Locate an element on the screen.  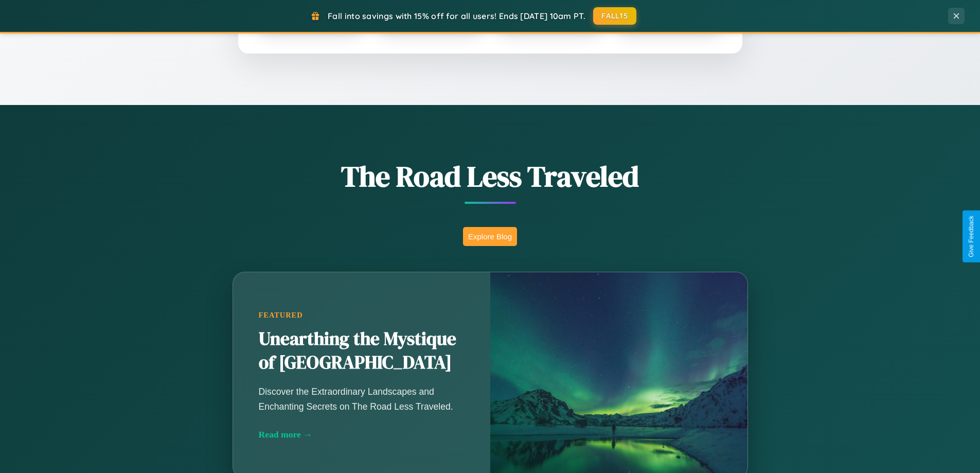
div: Give Feedback is located at coordinates (971, 236).